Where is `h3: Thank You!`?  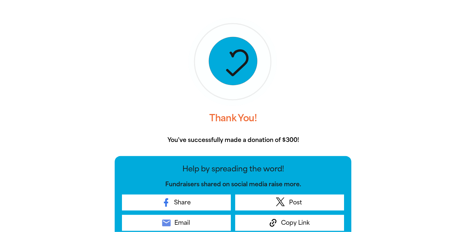 h3: Thank You! is located at coordinates (233, 119).